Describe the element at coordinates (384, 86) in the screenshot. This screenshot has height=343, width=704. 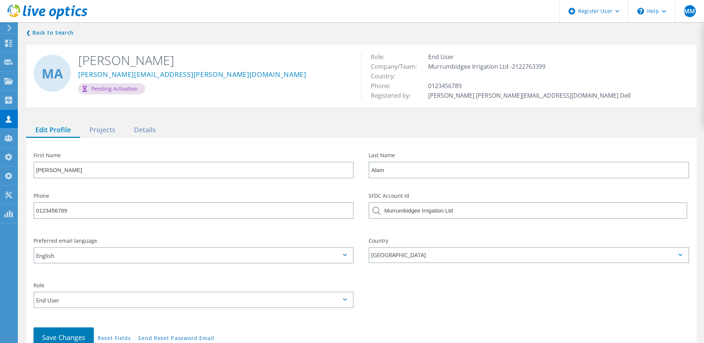
I see `span: Phone:` at that location.